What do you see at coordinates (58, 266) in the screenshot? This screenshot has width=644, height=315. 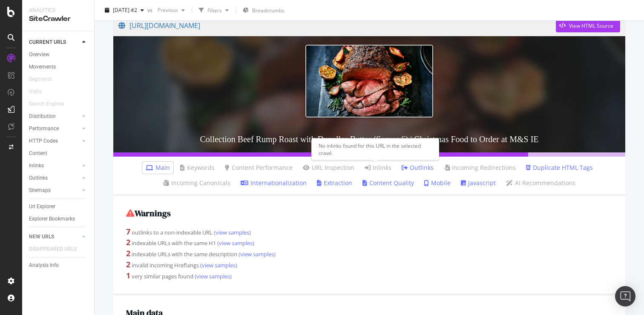 I see `a: Analysis Info` at bounding box center [58, 266].